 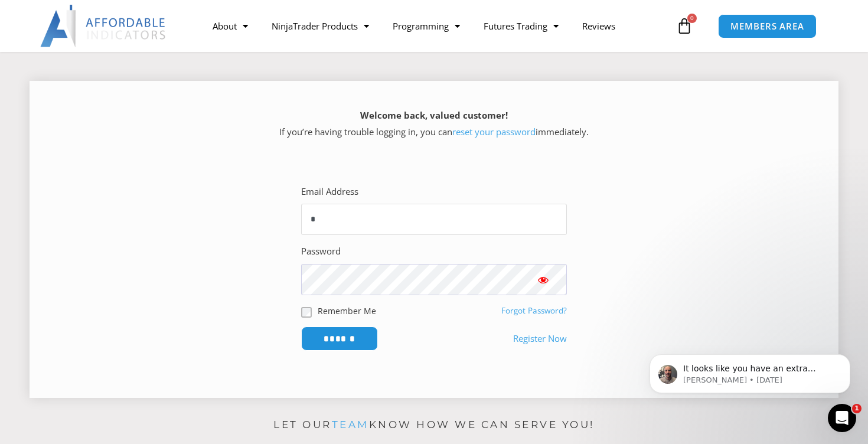 I want to click on p: If you’re having trouble logging in, you can immediately., so click(x=434, y=124).